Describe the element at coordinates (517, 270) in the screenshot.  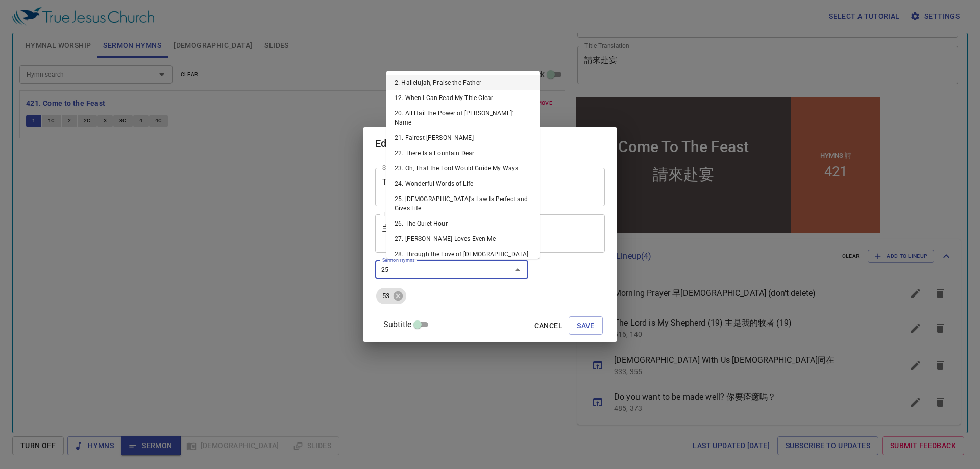
I see `button: Close` at that location.